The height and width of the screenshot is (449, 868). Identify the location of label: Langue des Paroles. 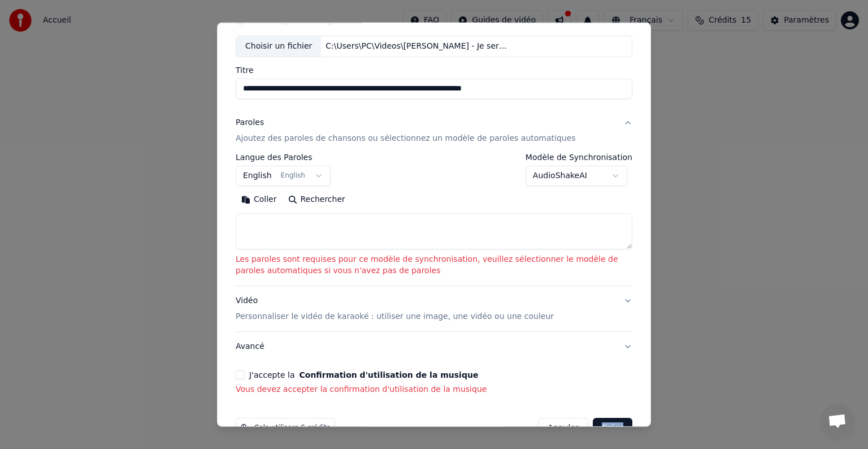
(283, 157).